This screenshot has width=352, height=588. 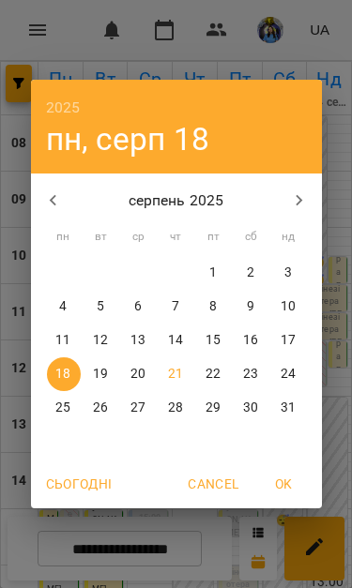 What do you see at coordinates (288, 273) in the screenshot?
I see `p: 3` at bounding box center [288, 273].